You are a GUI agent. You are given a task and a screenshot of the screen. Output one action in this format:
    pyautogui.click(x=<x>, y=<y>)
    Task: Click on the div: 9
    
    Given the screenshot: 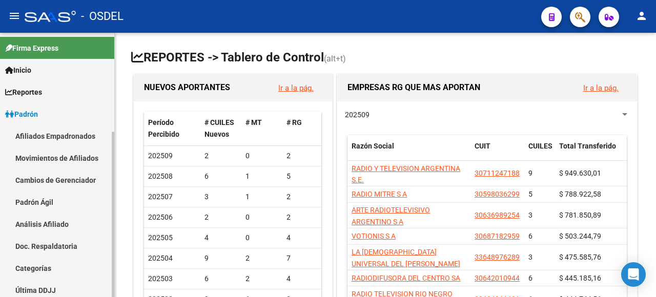 What is the action you would take?
    pyautogui.click(x=221, y=258)
    